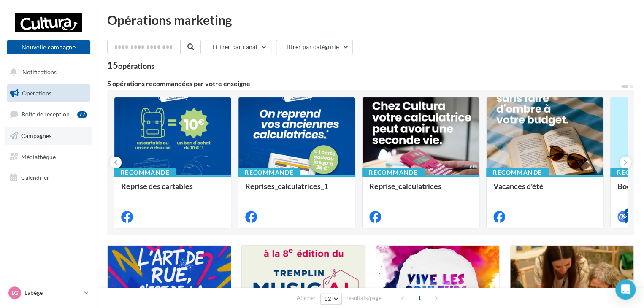 This screenshot has width=644, height=308. I want to click on div: Reprises_calculatrices_1, so click(296, 190).